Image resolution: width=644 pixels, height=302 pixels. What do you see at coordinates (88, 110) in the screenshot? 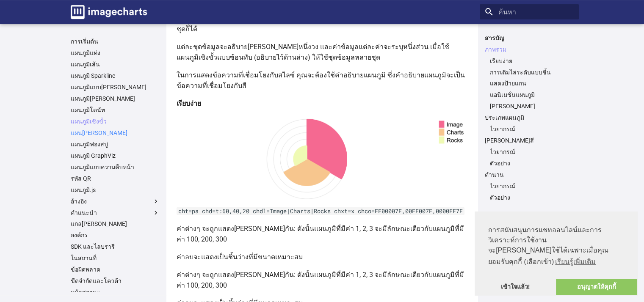
I see `font: แผนภูมิโดนัท` at bounding box center [88, 110].